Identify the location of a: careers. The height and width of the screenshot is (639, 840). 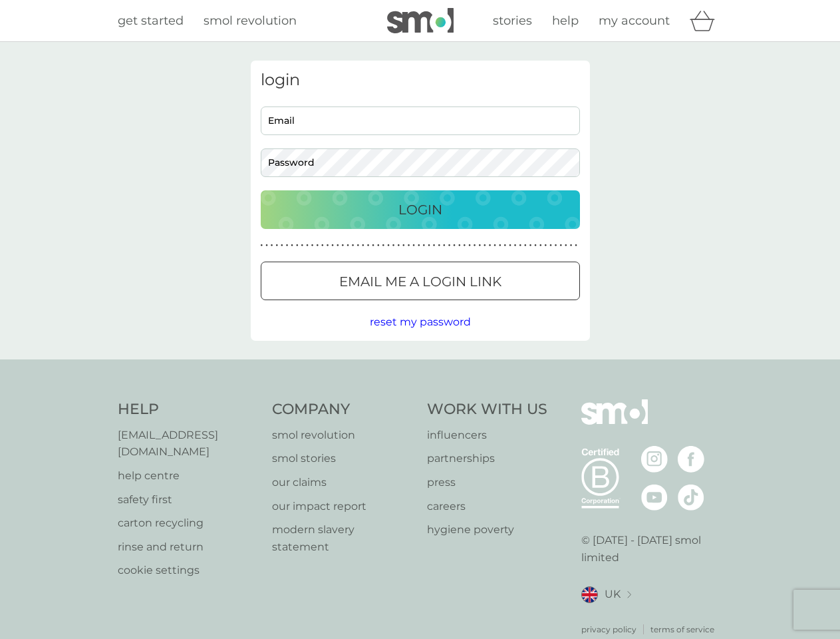
(487, 506).